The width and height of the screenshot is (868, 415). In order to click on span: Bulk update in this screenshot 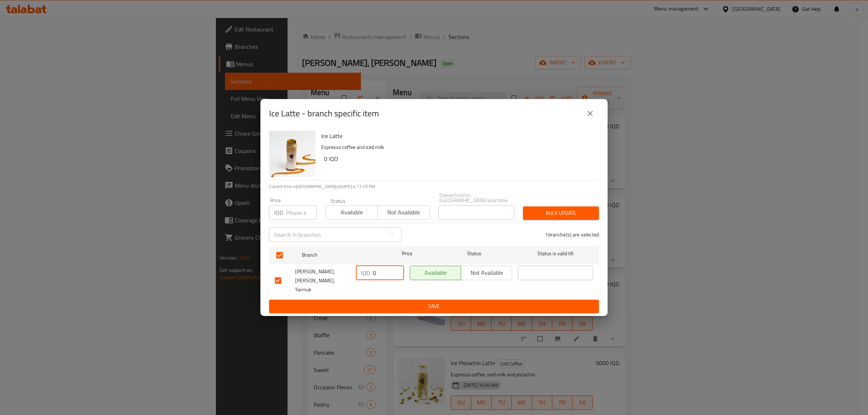, I will do `click(561, 213)`.